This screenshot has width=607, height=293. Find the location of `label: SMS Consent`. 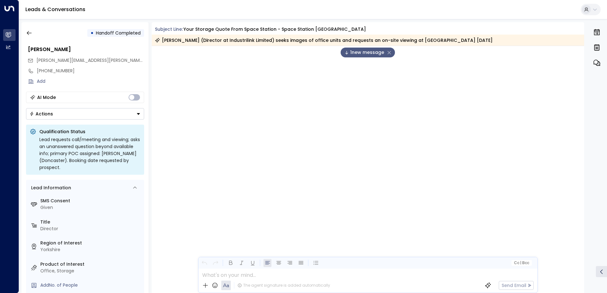

label: SMS Consent is located at coordinates (91, 201).